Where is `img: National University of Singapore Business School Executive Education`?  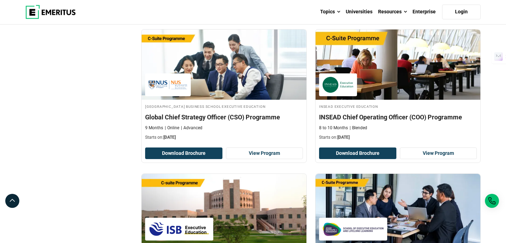 img: National University of Singapore Business School Executive Education is located at coordinates (168, 85).